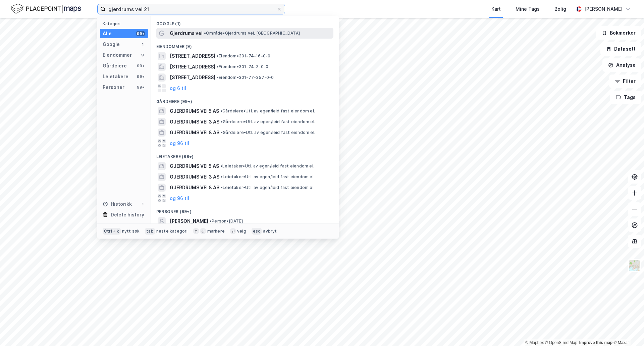 Image resolution: width=644 pixels, height=346 pixels. I want to click on div: tab, so click(150, 231).